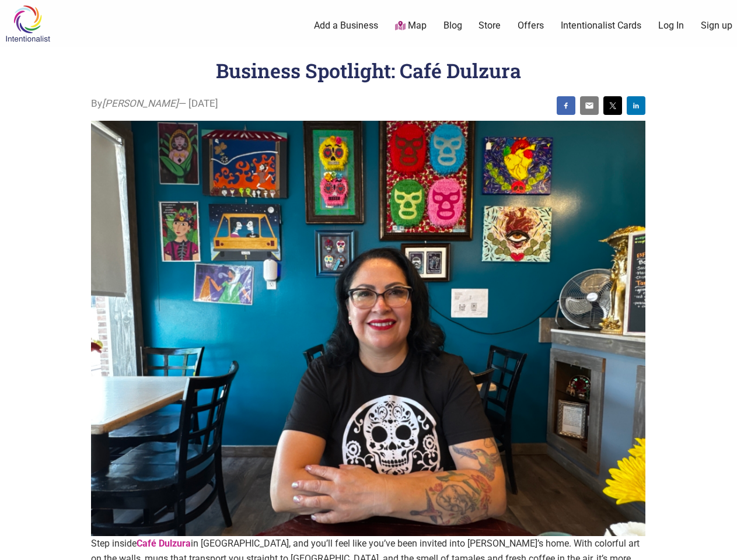  What do you see at coordinates (368, 70) in the screenshot?
I see `h1: Business Spotlight: Café Dulzura` at bounding box center [368, 70].